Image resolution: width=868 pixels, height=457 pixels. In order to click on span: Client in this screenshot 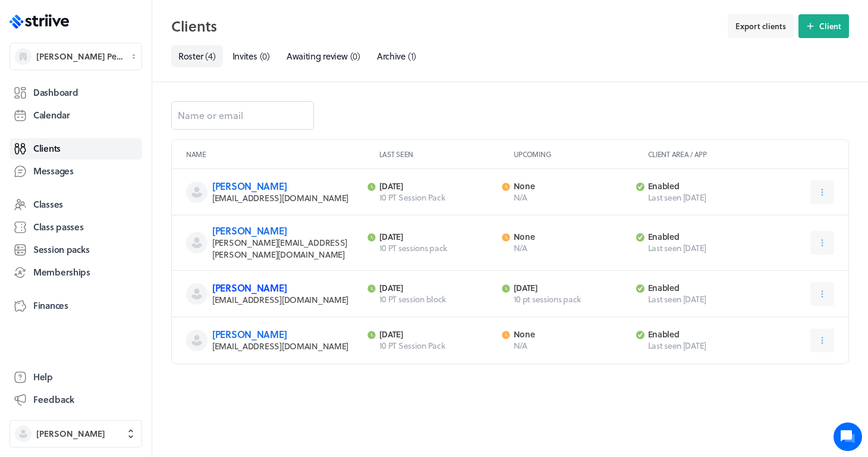, I will do `click(830, 26)`.